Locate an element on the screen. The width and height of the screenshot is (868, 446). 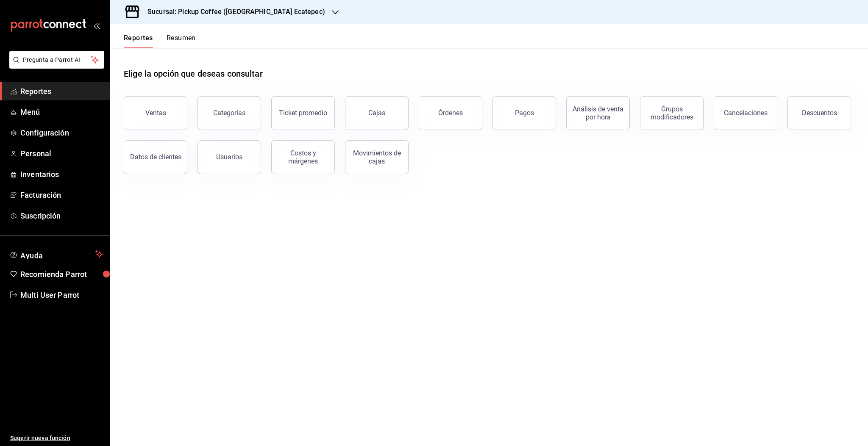
button: Órdenes is located at coordinates (451, 113).